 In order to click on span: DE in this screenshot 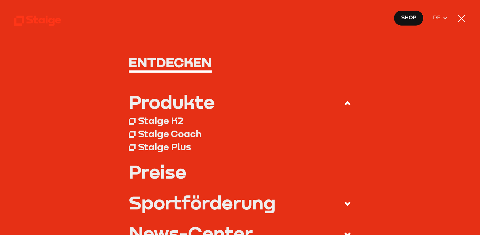, I will do `click(438, 18)`.